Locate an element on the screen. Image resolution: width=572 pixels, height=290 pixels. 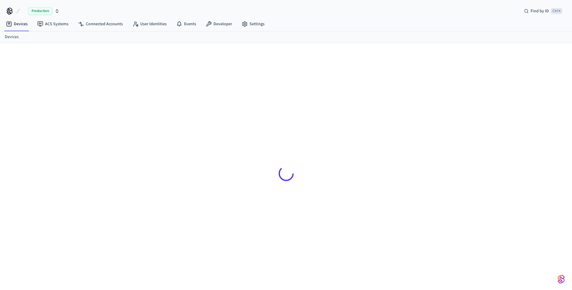
span: Production is located at coordinates (40, 11).